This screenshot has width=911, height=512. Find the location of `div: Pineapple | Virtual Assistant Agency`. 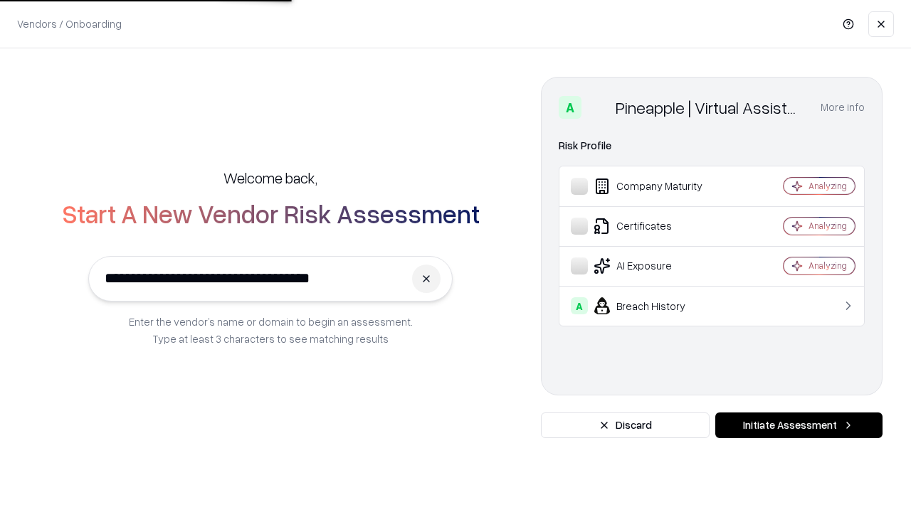

div: Pineapple | Virtual Assistant Agency is located at coordinates (710, 107).